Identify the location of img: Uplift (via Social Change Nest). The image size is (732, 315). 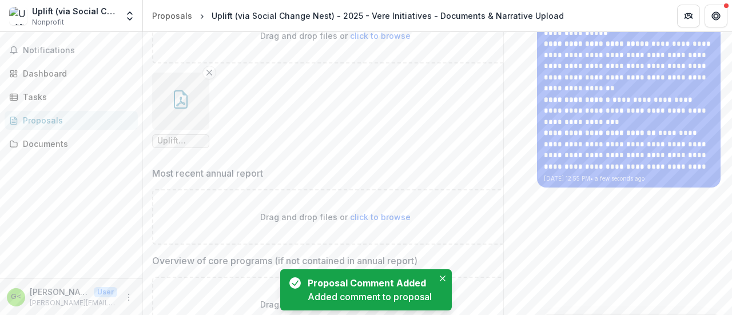
(18, 16).